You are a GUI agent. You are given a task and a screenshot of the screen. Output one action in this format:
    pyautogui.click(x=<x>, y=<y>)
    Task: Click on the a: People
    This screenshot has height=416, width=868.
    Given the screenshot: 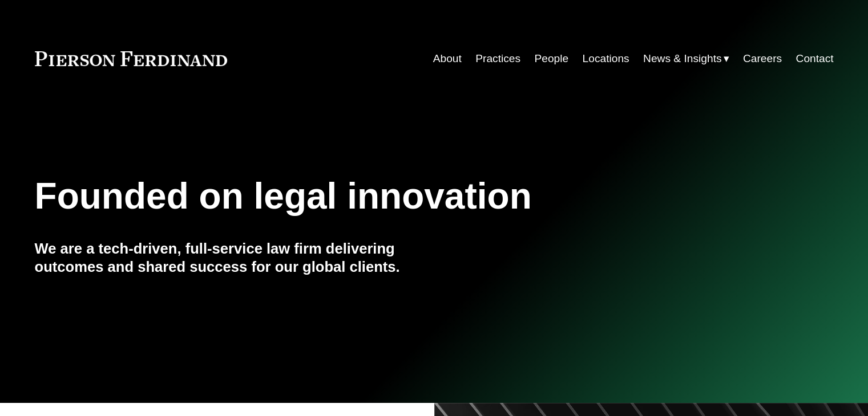 What is the action you would take?
    pyautogui.click(x=551, y=59)
    